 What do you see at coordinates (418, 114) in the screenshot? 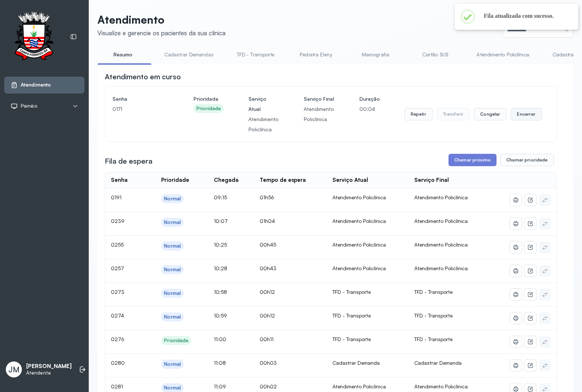
I see `button: Repetir` at bounding box center [418, 114].